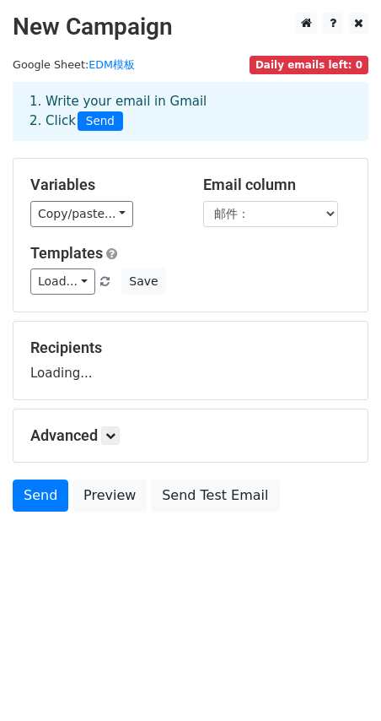 The image size is (381, 721). What do you see at coordinates (82, 213) in the screenshot?
I see `a: Copy/paste...` at bounding box center [82, 213].